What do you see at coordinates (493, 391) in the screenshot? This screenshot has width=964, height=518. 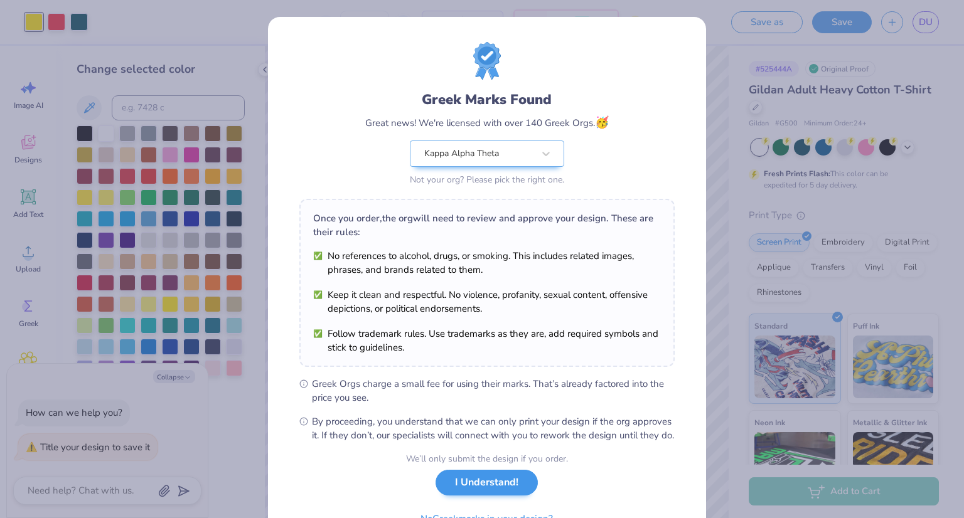 I see `span: Greek Orgs charge a small fee for using their marks. That’s already factored into the price you see.` at bounding box center [493, 391].